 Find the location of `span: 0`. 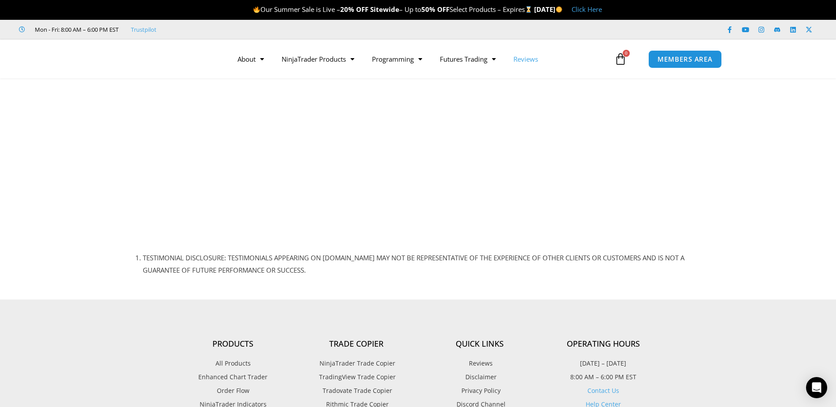

span: 0 is located at coordinates (626, 53).